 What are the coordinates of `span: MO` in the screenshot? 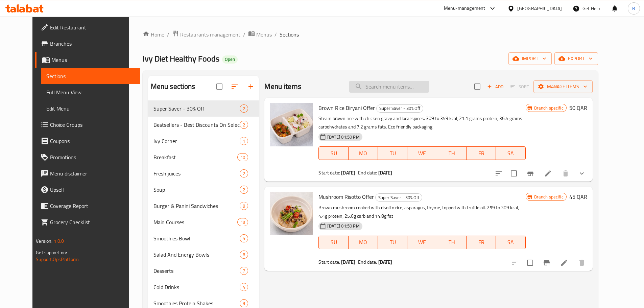 It's located at (363, 153).